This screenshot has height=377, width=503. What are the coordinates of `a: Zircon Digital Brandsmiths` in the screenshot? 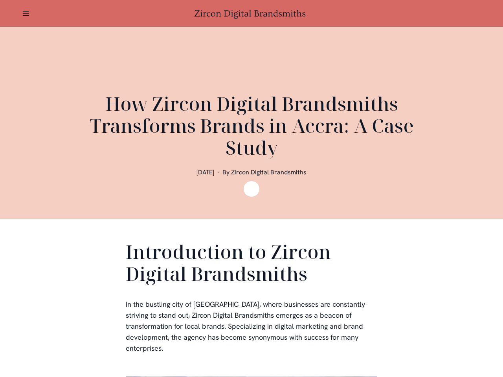 It's located at (252, 13).